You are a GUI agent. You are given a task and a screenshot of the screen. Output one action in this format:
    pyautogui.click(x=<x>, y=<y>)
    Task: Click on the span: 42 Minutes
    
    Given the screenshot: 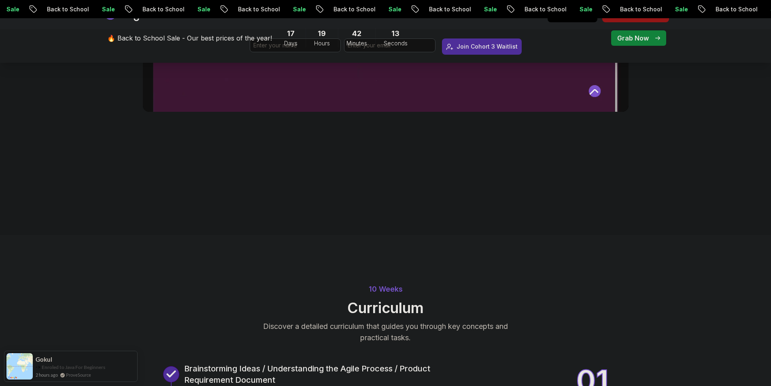 What is the action you would take?
    pyautogui.click(x=357, y=34)
    